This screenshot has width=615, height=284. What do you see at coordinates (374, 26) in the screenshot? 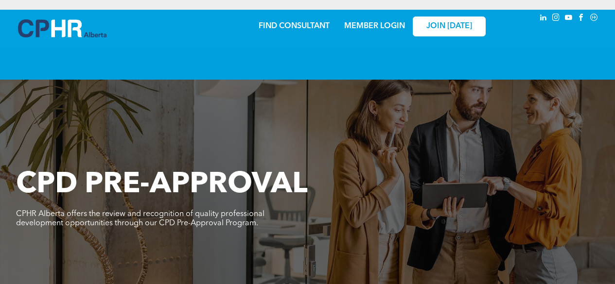
I see `a: MEMBER LOGIN` at bounding box center [374, 26].